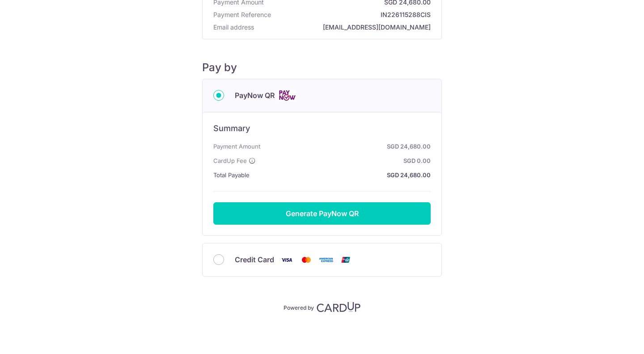 The width and height of the screenshot is (644, 354). What do you see at coordinates (326, 260) in the screenshot?
I see `img: American Express` at bounding box center [326, 260].